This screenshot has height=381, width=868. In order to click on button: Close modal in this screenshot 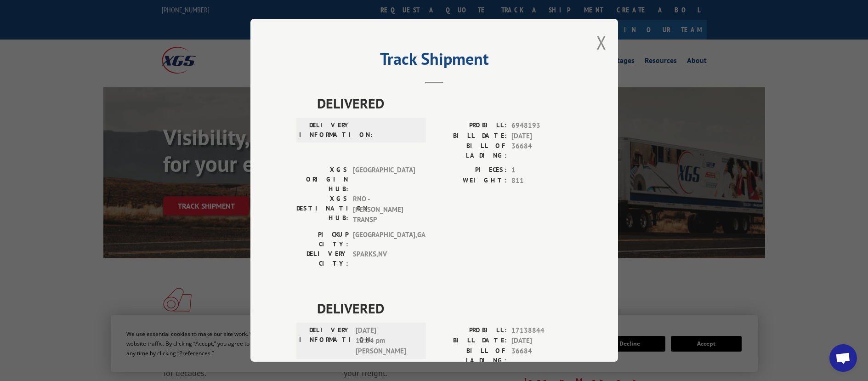, I will do `click(601, 42)`.